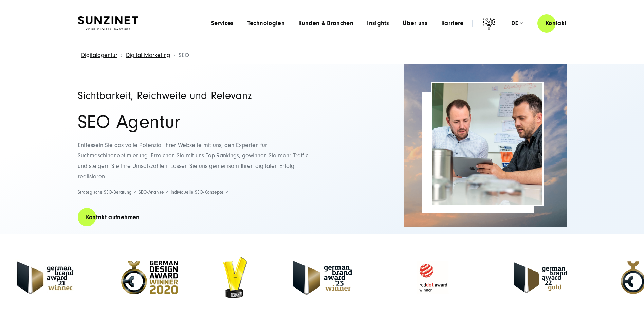  I want to click on img: Staffbase Voices - Bestes Team für interne Kommunikation Award Winner, so click(236, 278).